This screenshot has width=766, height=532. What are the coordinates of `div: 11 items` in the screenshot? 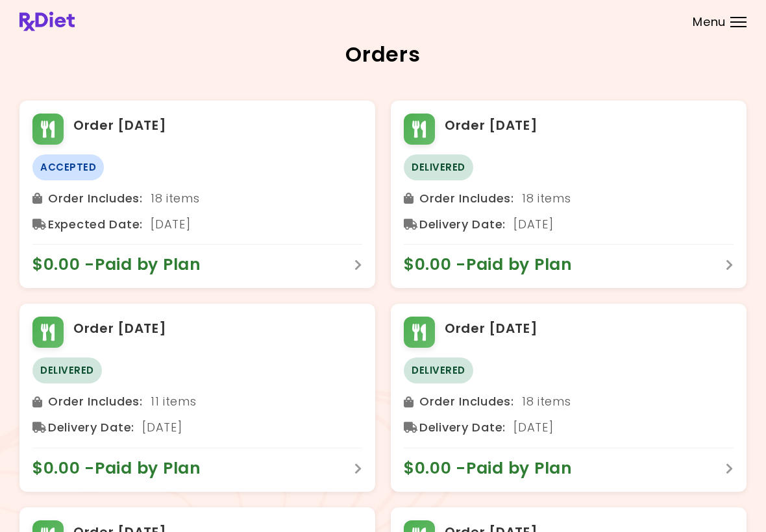 It's located at (197, 402).